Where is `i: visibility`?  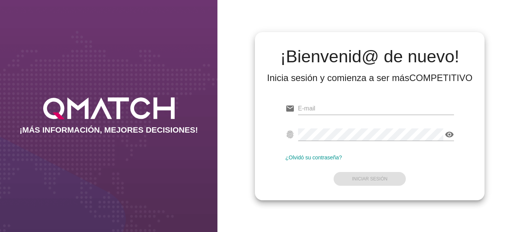
i: visibility is located at coordinates (450, 135).